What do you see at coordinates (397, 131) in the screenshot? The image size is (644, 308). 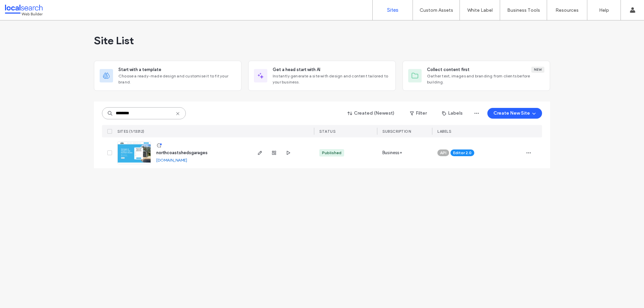 I see `span: Subscription` at bounding box center [397, 131].